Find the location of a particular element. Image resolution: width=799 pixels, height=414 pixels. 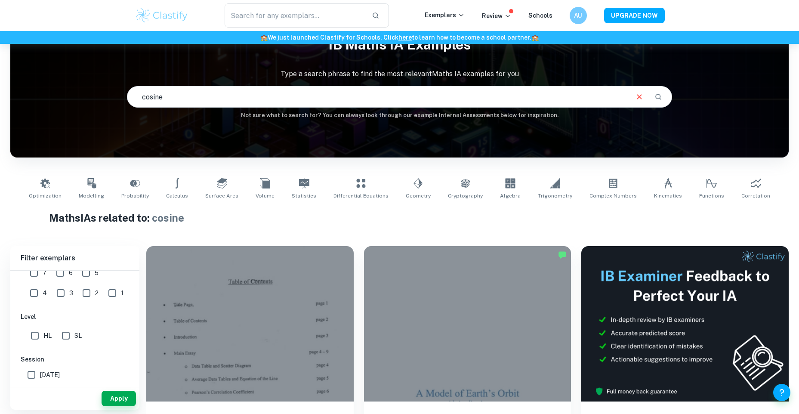

span: Functions is located at coordinates (711, 196).